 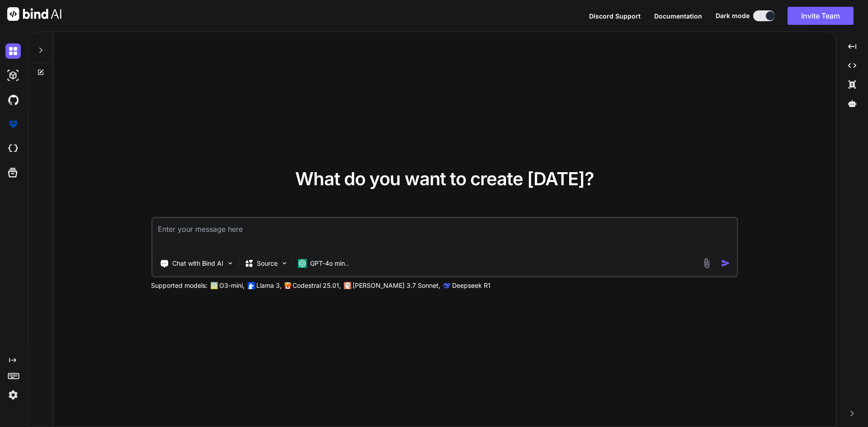 I want to click on p: GPT-4o min.., so click(x=329, y=263).